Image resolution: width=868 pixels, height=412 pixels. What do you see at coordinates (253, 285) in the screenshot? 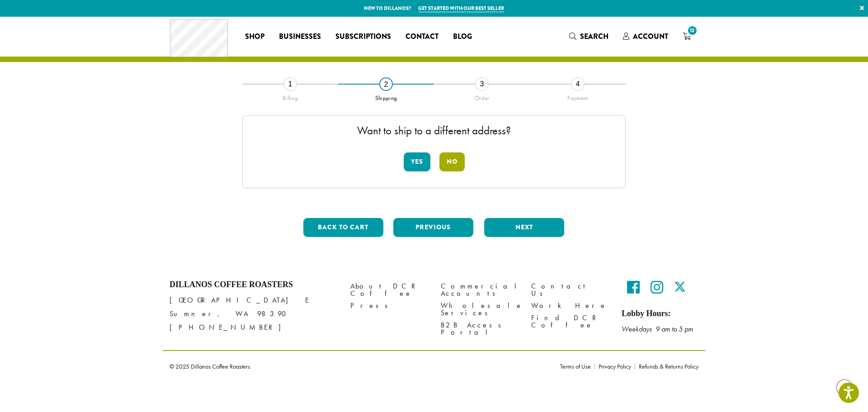
I see `h4: Dillanos Coffee Roasters` at bounding box center [253, 285].